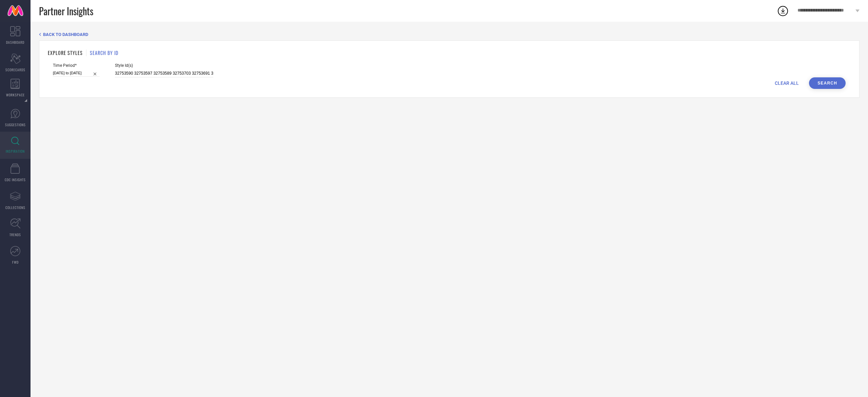 Image resolution: width=868 pixels, height=397 pixels. What do you see at coordinates (16, 69) in the screenshot?
I see `span: SCORECARDS` at bounding box center [16, 69].